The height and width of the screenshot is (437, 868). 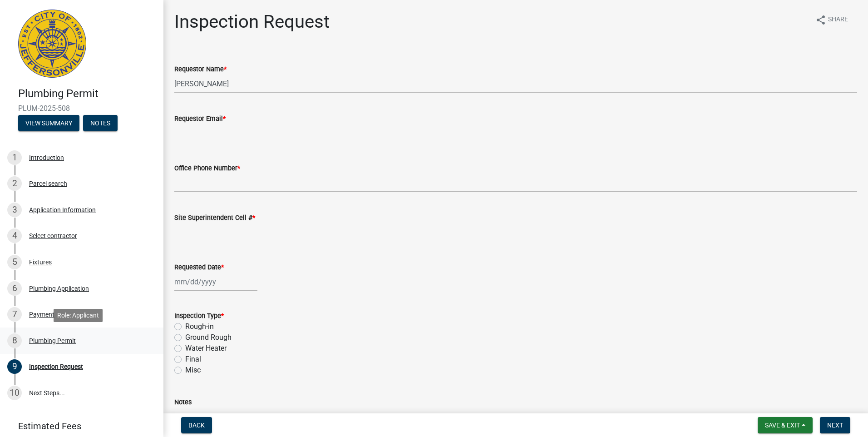 What do you see at coordinates (197, 425) in the screenshot?
I see `span: Back` at bounding box center [197, 425].